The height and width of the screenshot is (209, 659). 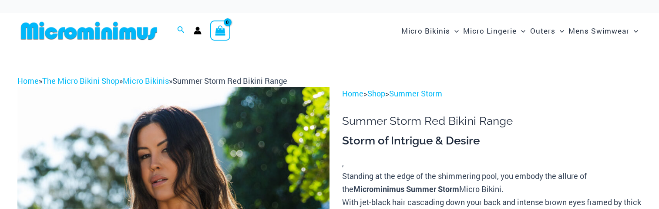 I want to click on a: Micro LingerieMenu ToggleMenu Toggle, so click(x=494, y=30).